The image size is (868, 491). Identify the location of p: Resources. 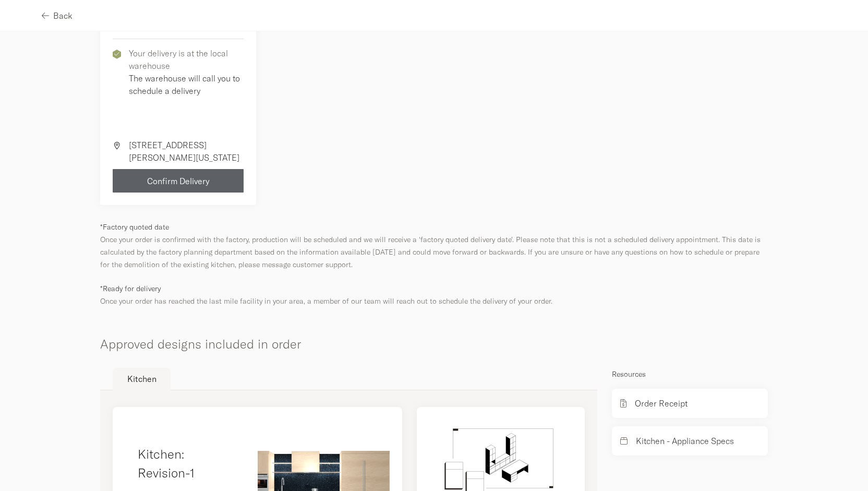
(689, 374).